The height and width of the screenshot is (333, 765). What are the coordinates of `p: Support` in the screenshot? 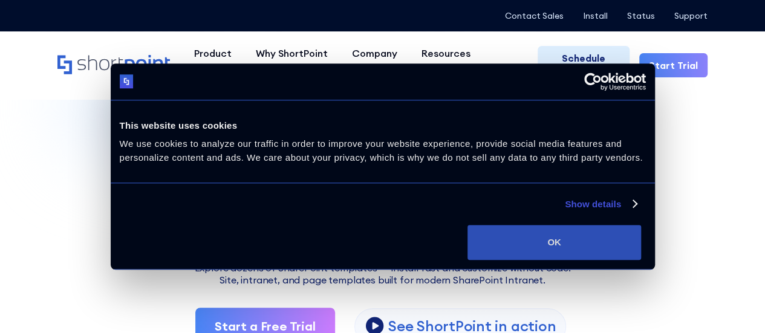 It's located at (691, 16).